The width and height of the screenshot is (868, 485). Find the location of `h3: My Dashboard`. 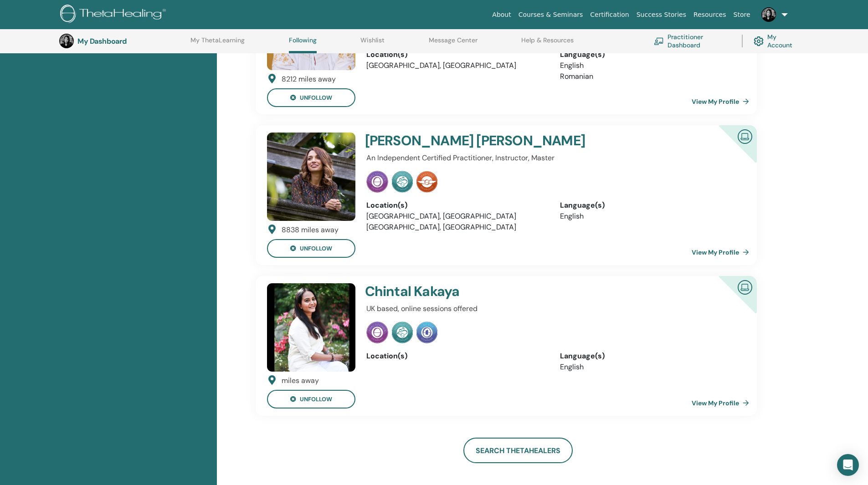

h3: My Dashboard is located at coordinates (123, 41).